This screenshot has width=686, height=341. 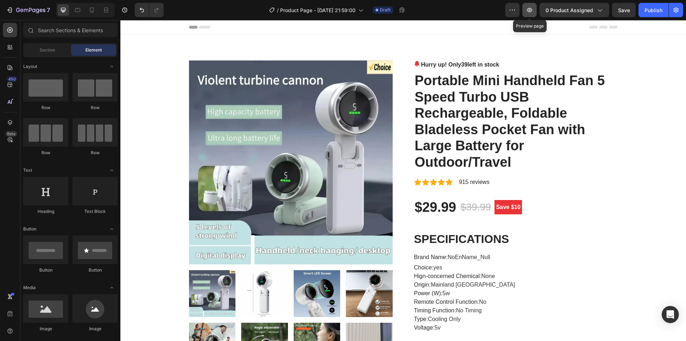 What do you see at coordinates (624, 10) in the screenshot?
I see `span: Save` at bounding box center [624, 10].